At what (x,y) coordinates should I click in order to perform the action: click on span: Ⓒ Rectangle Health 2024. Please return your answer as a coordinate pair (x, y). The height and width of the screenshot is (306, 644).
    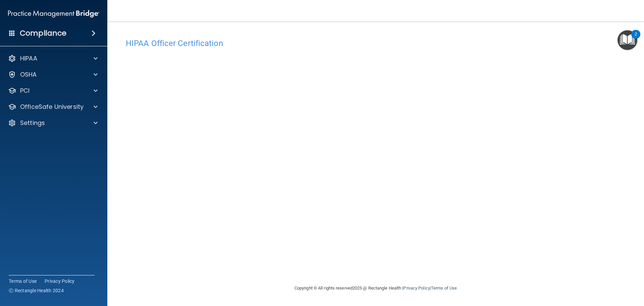
    Looking at the image, I should click on (36, 290).